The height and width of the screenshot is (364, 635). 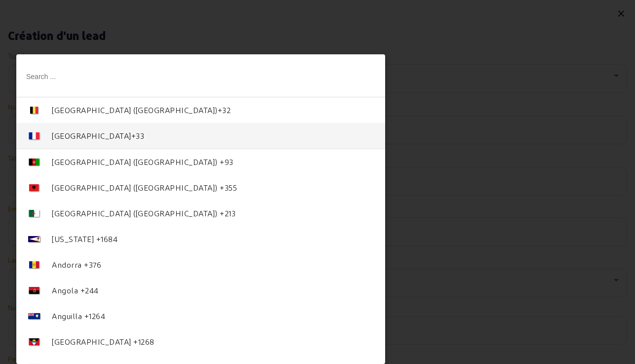 What do you see at coordinates (76, 265) in the screenshot?
I see `div: Andorra +376` at bounding box center [76, 265].